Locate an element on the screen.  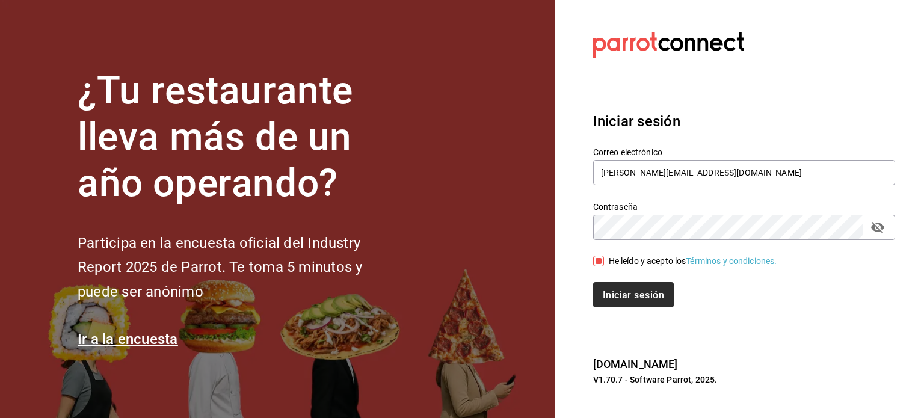
font: Ir a la encuesta is located at coordinates (128, 339).